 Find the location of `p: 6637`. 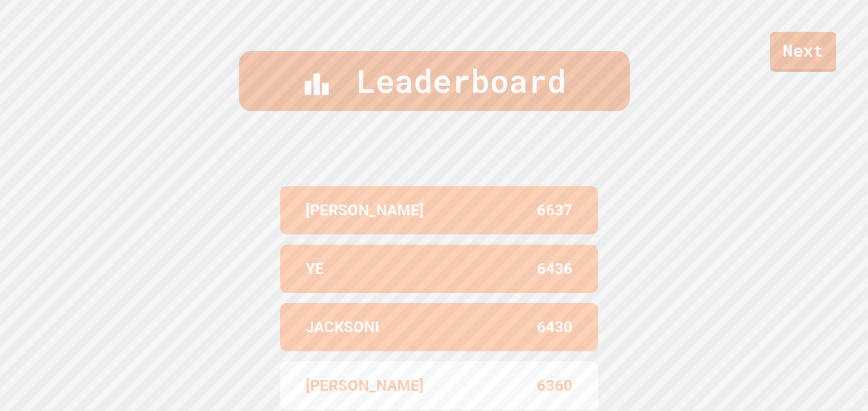

p: 6637 is located at coordinates (555, 210).